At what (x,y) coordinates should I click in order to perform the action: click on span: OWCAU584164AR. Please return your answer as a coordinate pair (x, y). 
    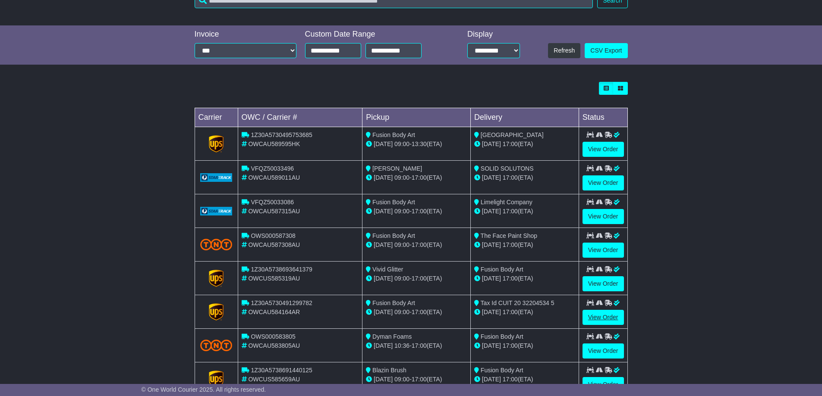
    Looking at the image, I should click on (274, 312).